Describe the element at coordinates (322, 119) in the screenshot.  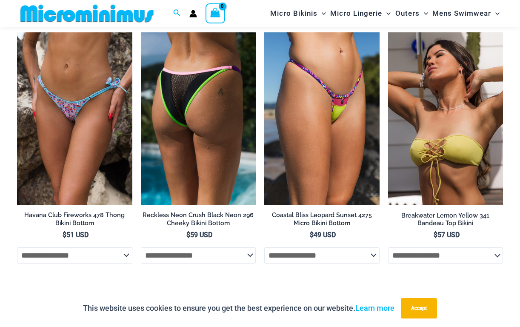
I see `img: Coastal Bliss Leopard Sunset 4275 Micro Bikini 01` at that location.